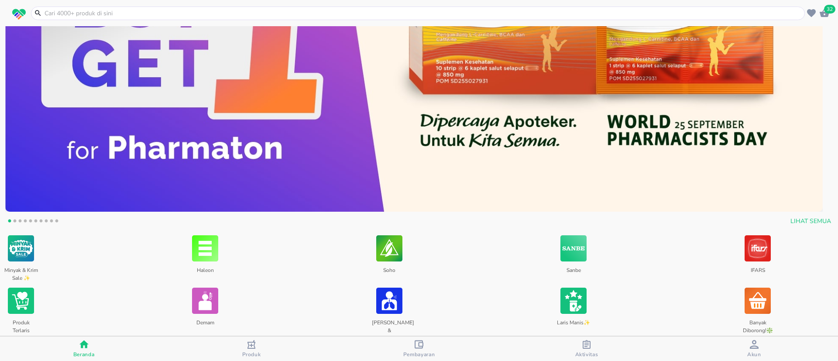  What do you see at coordinates (205, 301) in the screenshot?
I see `img: Demam` at bounding box center [205, 301].